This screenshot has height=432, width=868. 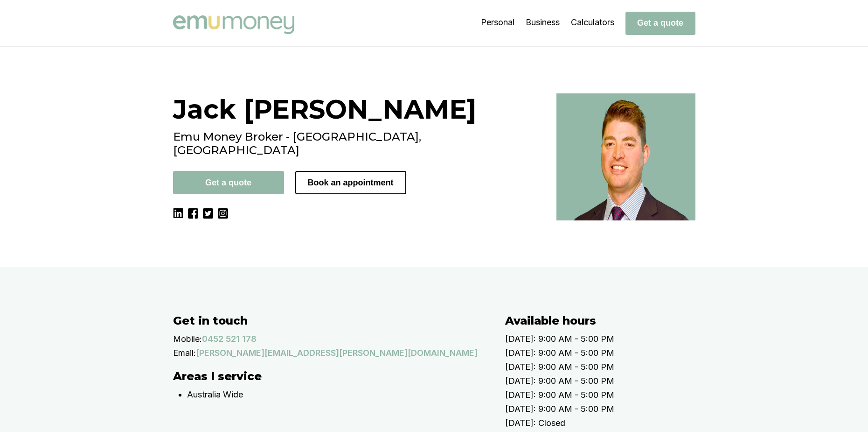 I want to click on img: LinkedIn, so click(x=178, y=214).